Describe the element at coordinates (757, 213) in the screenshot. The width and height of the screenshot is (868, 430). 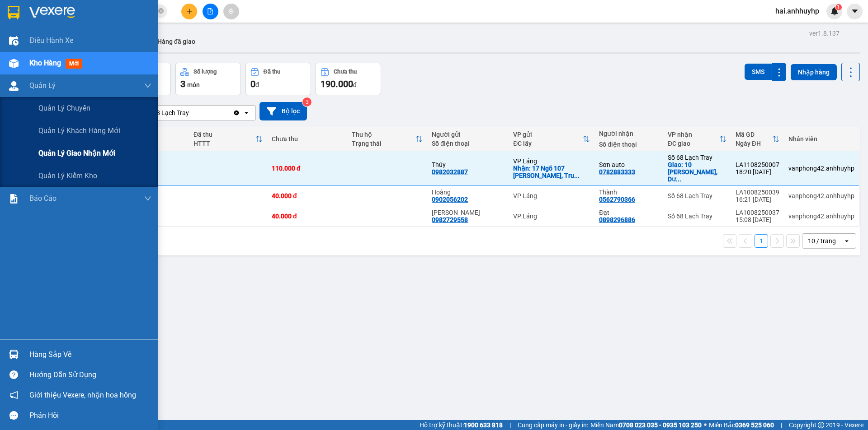
I see `div: LA1008250037` at that location.